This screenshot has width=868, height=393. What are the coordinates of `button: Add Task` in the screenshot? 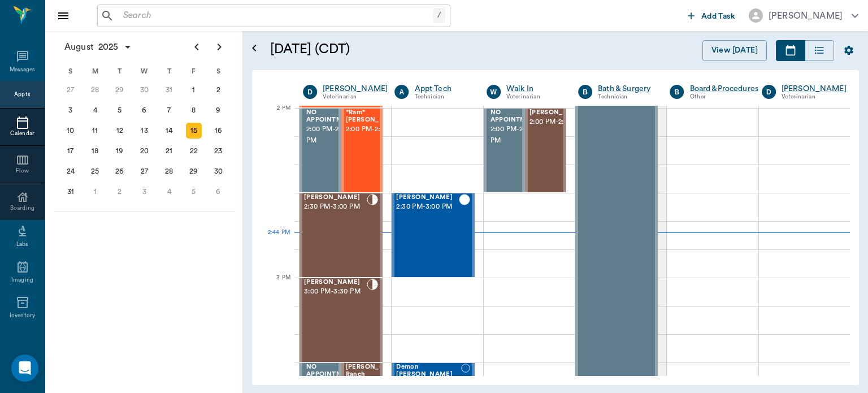 It's located at (711, 15).